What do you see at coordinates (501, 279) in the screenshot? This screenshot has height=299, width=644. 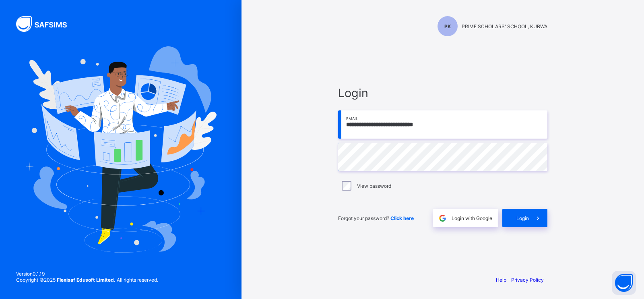 I see `a: Help` at bounding box center [501, 279].